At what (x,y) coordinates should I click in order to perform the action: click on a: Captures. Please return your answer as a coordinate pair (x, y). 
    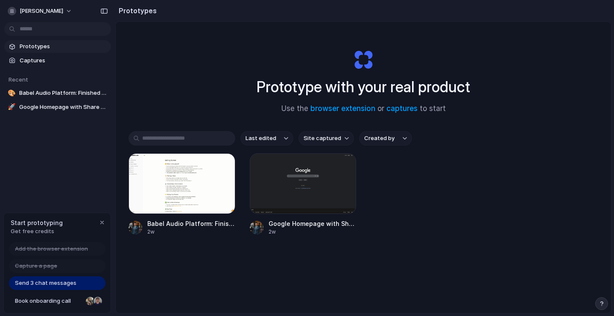
    Looking at the image, I should click on (58, 61).